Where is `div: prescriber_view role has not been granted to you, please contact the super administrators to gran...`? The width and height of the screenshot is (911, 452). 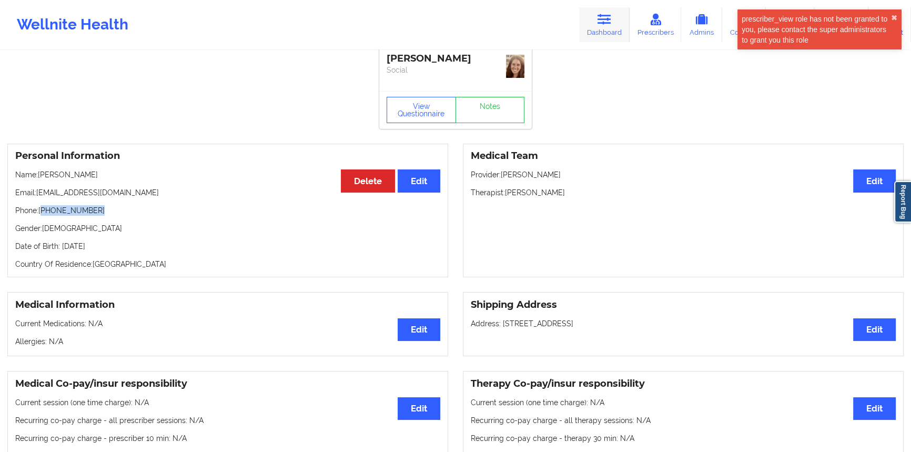
div: prescriber_view role has not been granted to you, please contact the super administrators to gran... is located at coordinates (817, 29).